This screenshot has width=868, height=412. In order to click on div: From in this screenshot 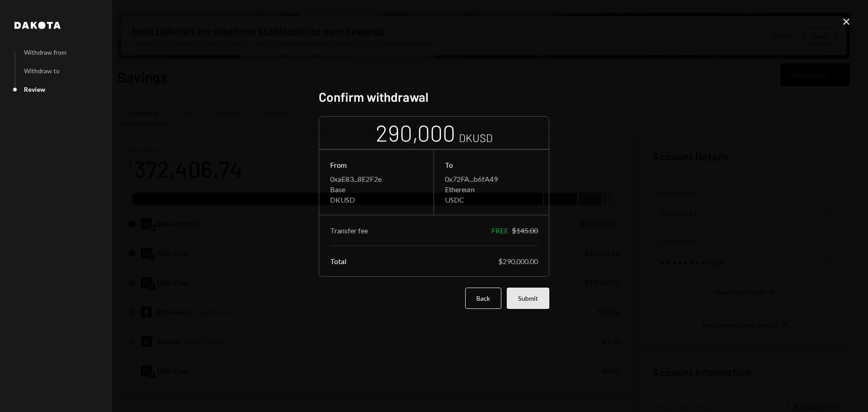, I will do `click(376, 164)`.